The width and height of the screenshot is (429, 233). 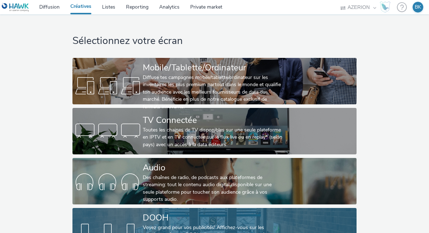 I want to click on img: Hawk Academy, so click(x=385, y=7).